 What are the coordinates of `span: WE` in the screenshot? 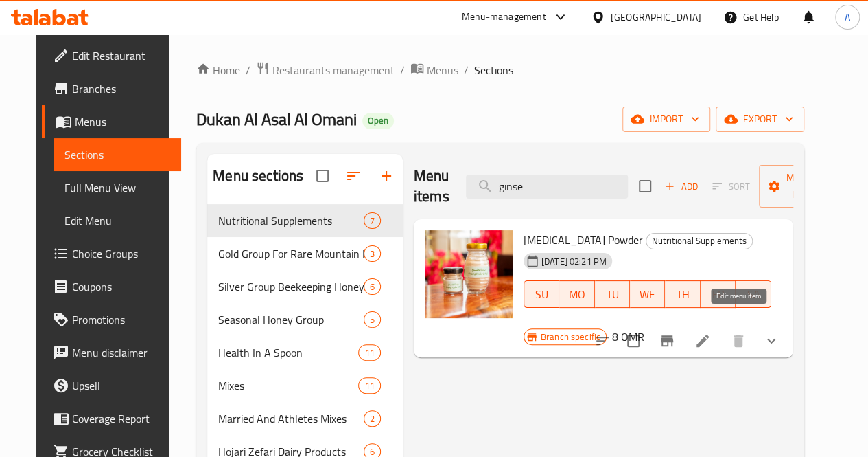 It's located at (647, 294).